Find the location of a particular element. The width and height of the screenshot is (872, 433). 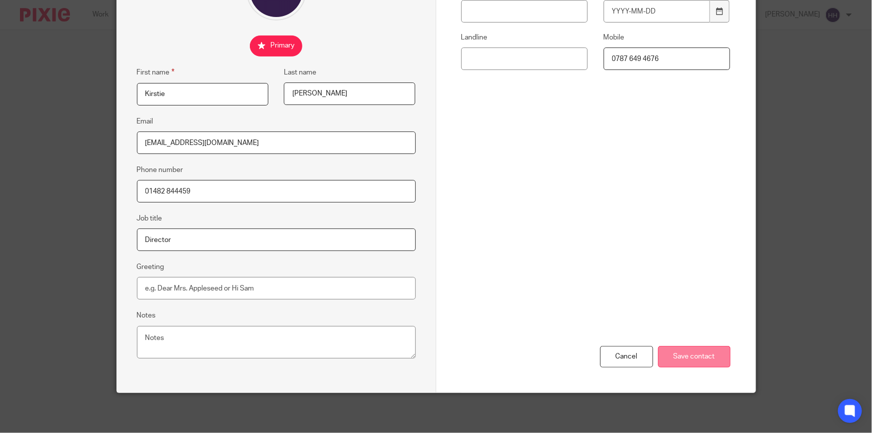

label: Notes is located at coordinates (146, 315).